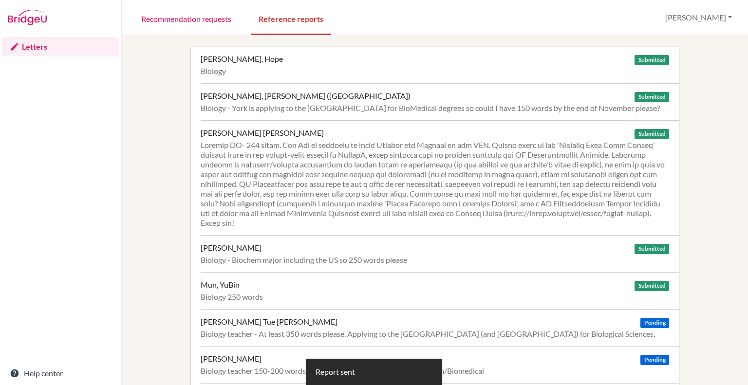  What do you see at coordinates (27, 18) in the screenshot?
I see `img: Bridge-U` at bounding box center [27, 18].